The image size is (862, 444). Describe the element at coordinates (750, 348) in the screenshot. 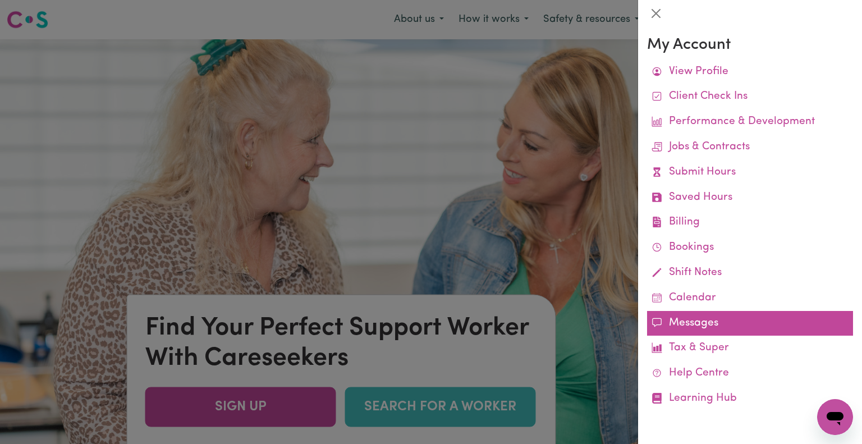

I see `a: Tax & Super` at that location.